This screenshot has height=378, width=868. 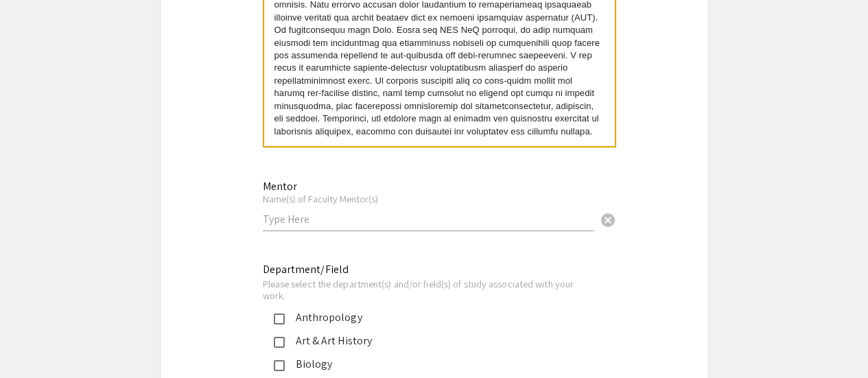 I want to click on mat-label: Mentor, so click(x=280, y=186).